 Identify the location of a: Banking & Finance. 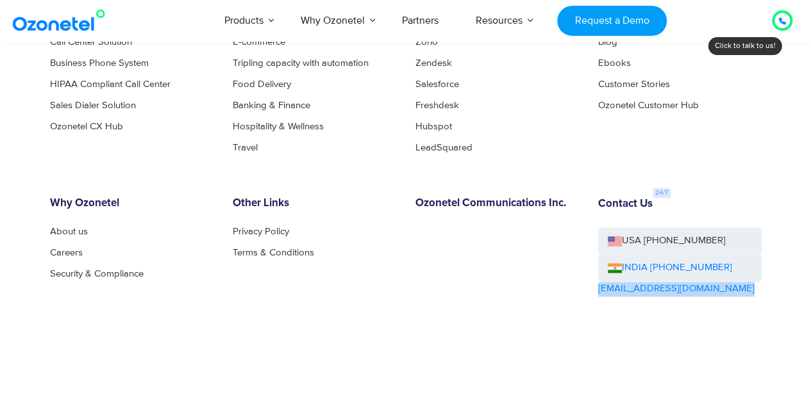
(271, 105).